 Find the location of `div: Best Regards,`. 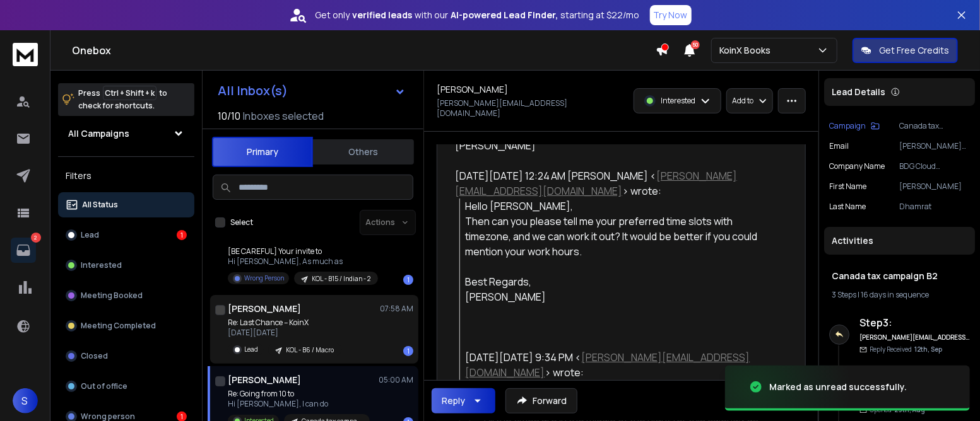

div: Best Regards, is located at coordinates (622, 282).